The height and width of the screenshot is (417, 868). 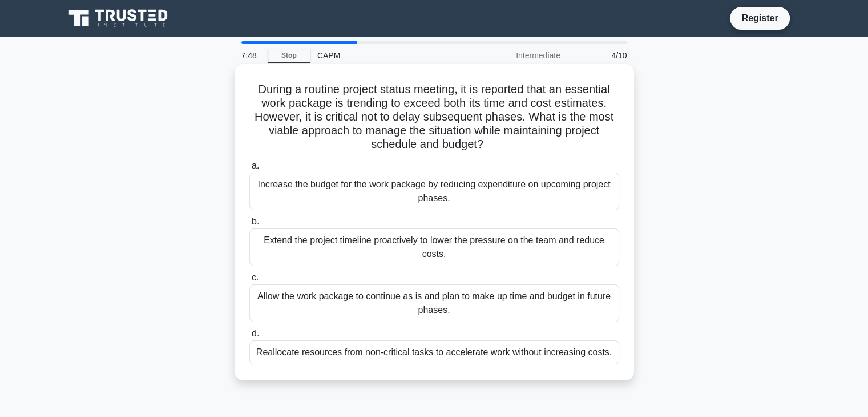 What do you see at coordinates (389, 56) in the screenshot?
I see `div: CAPM` at bounding box center [389, 56].